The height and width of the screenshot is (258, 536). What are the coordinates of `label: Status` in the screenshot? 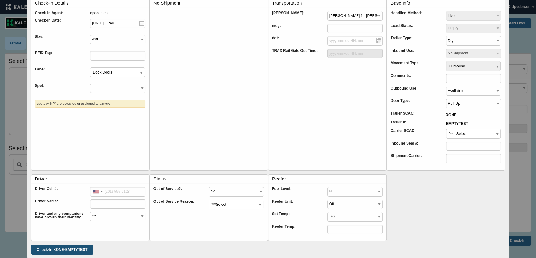 It's located at (210, 179).